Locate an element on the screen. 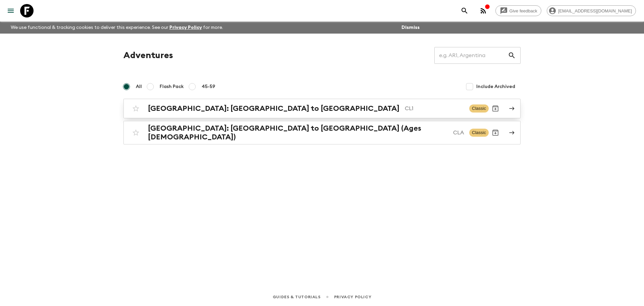 The image size is (644, 306). p: CLA is located at coordinates (459, 133).